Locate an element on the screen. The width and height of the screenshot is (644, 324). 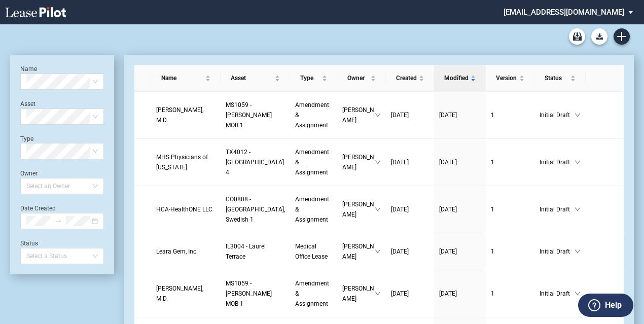
th: Status is located at coordinates (560, 78).